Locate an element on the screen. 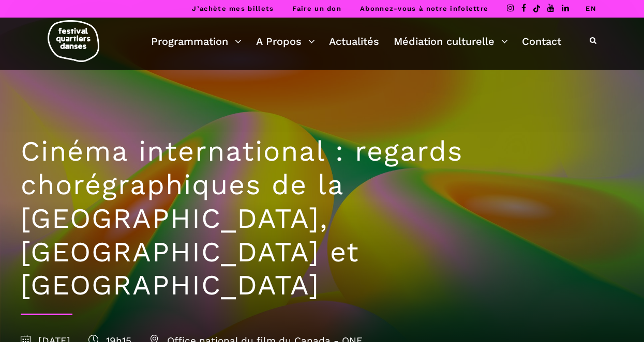 The image size is (644, 342). a: Faire un don is located at coordinates (316, 8).